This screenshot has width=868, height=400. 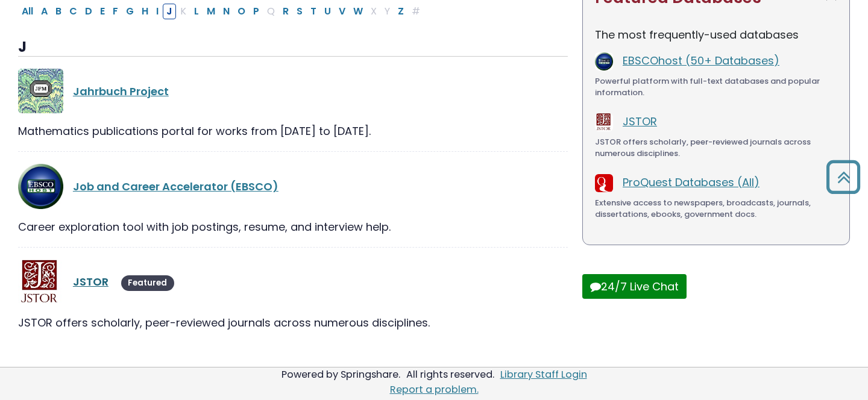 What do you see at coordinates (691, 182) in the screenshot?
I see `a: ProQuest Databases (All)` at bounding box center [691, 182].